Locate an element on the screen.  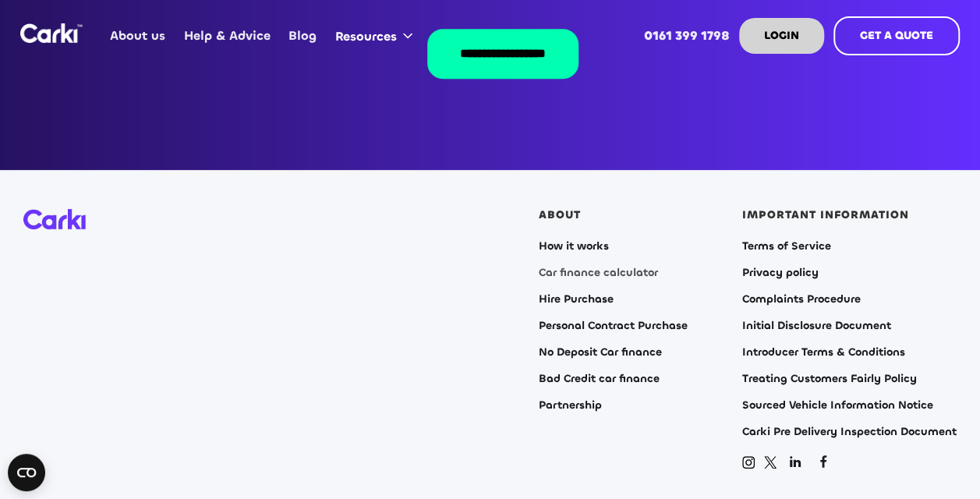
a: No Deposit Car finance is located at coordinates (600, 353).